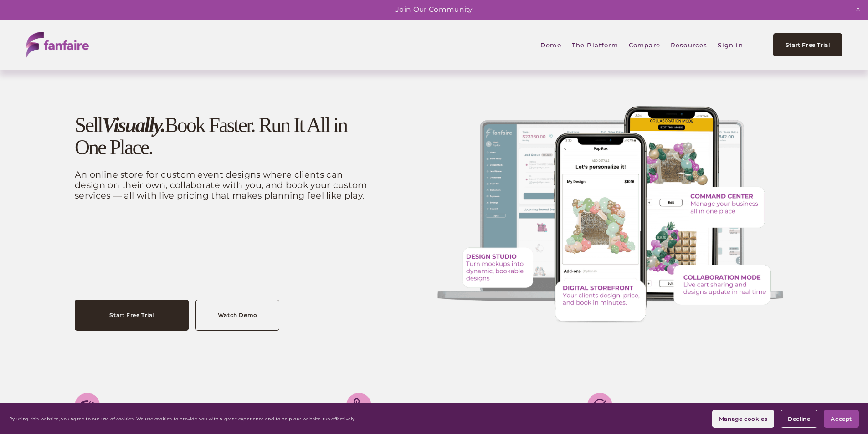 The width and height of the screenshot is (868, 434). Describe the element at coordinates (133, 125) in the screenshot. I see `em: Visually.` at that location.